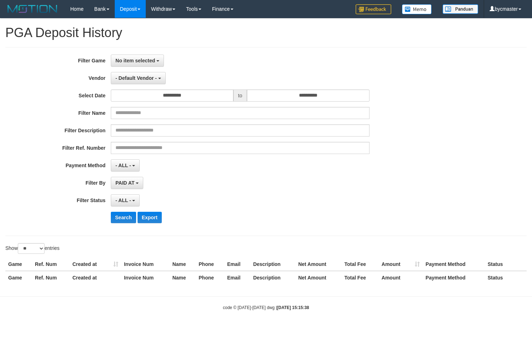 Image resolution: width=532 pixels, height=344 pixels. Describe the element at coordinates (135, 61) in the screenshot. I see `span: No item selected` at that location.